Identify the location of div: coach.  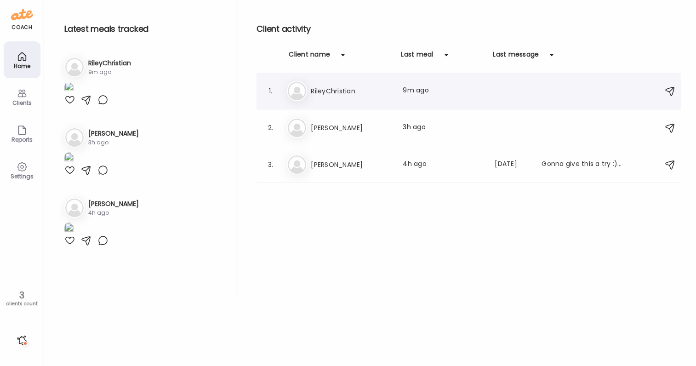
(22, 27).